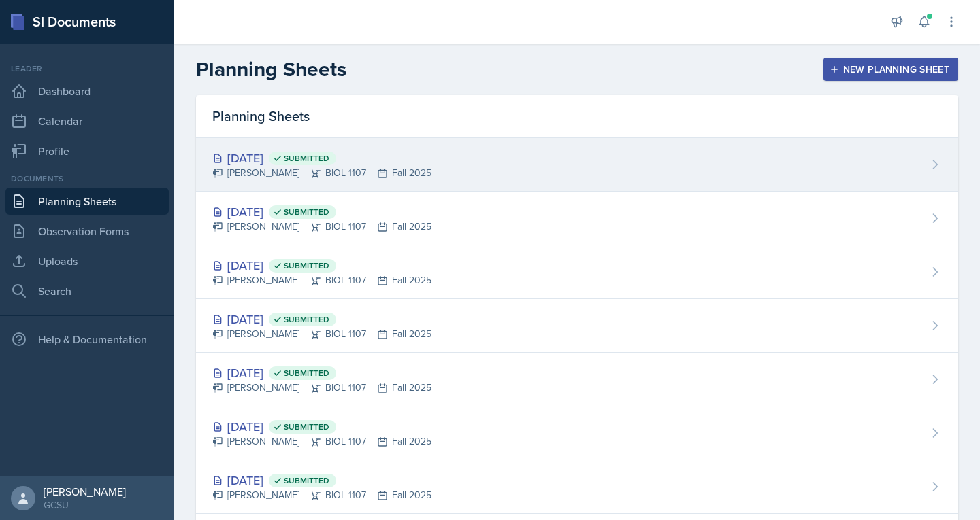 The width and height of the screenshot is (980, 520). What do you see at coordinates (87, 261) in the screenshot?
I see `a: Uploads` at bounding box center [87, 261].